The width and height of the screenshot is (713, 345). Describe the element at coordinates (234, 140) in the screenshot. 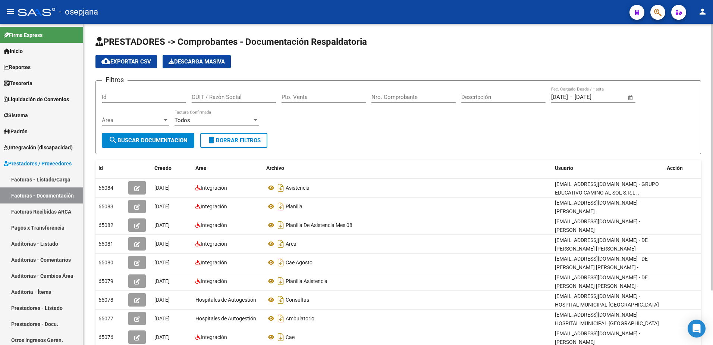

I see `button: Borrar Filtros` at that location.